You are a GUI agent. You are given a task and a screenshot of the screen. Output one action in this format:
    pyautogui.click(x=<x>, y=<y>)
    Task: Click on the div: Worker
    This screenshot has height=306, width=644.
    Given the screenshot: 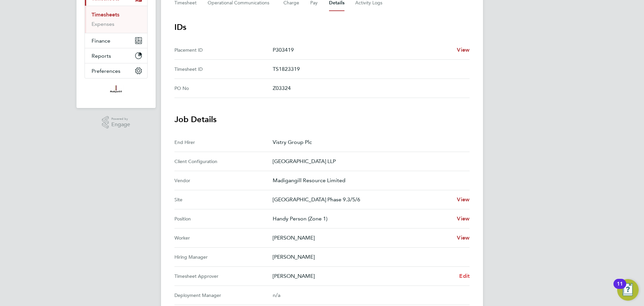 What is the action you would take?
    pyautogui.click(x=224, y=238)
    